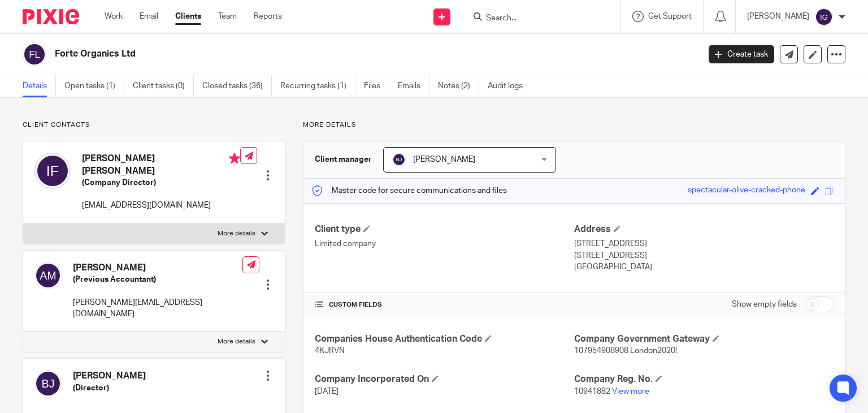 The height and width of the screenshot is (413, 868). I want to click on input: Search, so click(536, 19).